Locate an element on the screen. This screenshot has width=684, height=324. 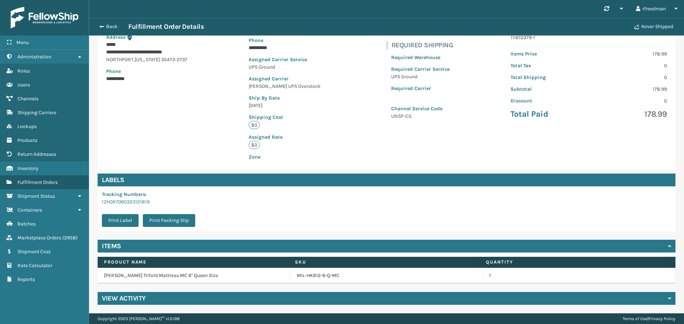
p: Shipping Cost is located at coordinates (289, 117).